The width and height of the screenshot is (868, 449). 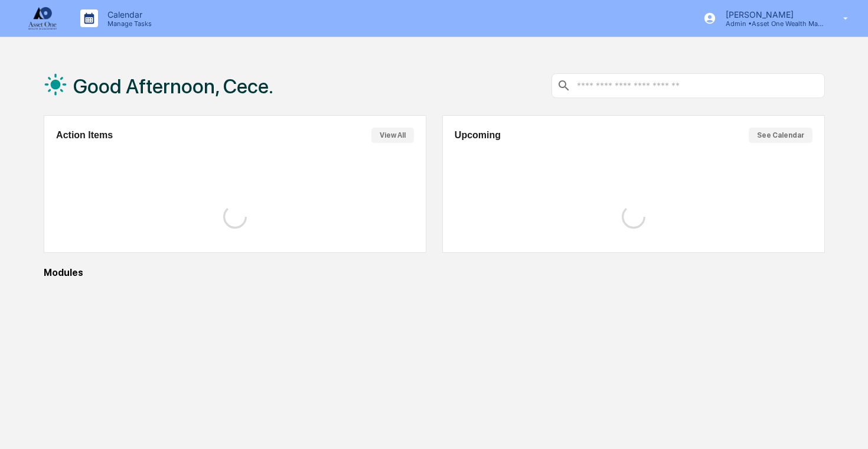 I want to click on p: Calendar, so click(x=127, y=14).